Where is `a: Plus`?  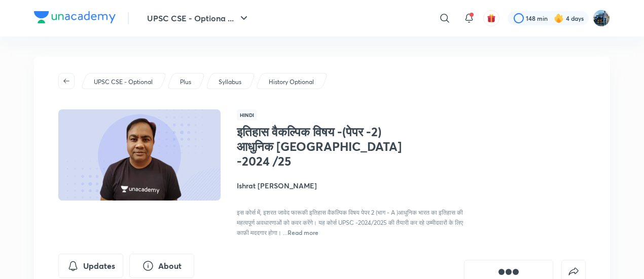 a: Plus is located at coordinates (185, 83).